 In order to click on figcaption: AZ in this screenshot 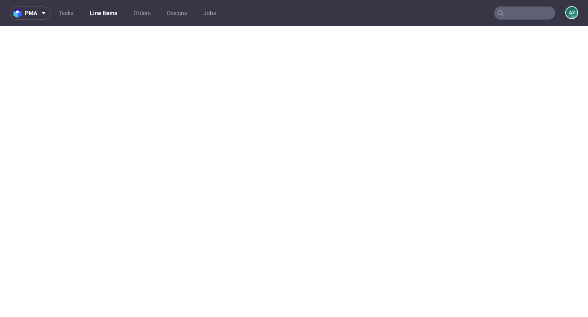, I will do `click(571, 13)`.